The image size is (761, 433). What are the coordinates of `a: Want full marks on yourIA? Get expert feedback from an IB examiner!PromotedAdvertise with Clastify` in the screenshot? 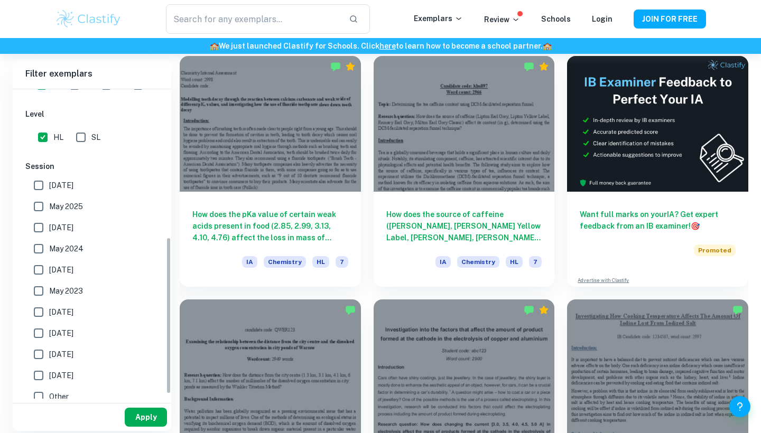 It's located at (657, 171).